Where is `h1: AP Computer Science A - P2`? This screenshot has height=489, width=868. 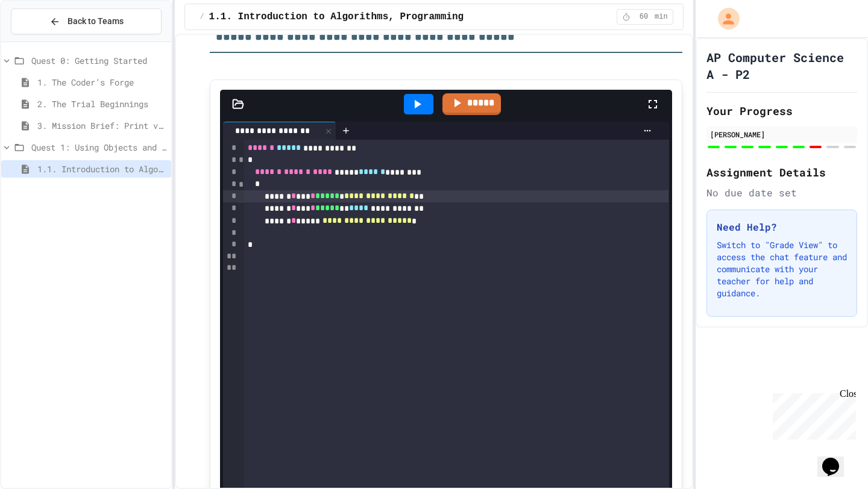 h1: AP Computer Science A - P2 is located at coordinates (782, 65).